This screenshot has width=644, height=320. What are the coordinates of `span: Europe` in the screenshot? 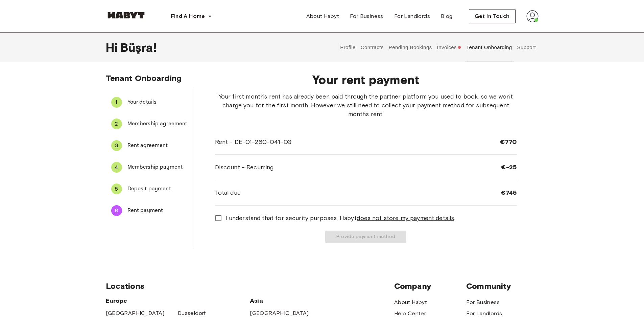 It's located at (178, 300).